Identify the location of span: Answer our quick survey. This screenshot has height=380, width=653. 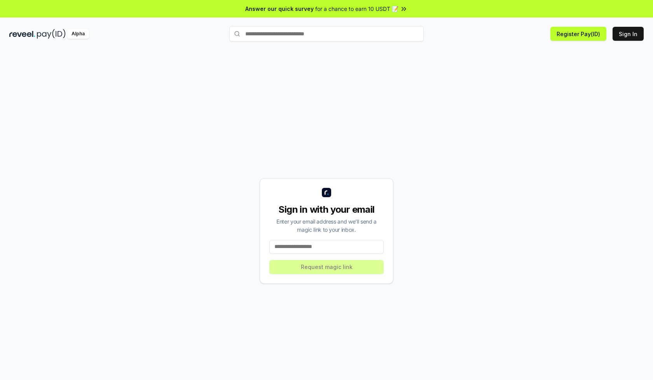
(279, 9).